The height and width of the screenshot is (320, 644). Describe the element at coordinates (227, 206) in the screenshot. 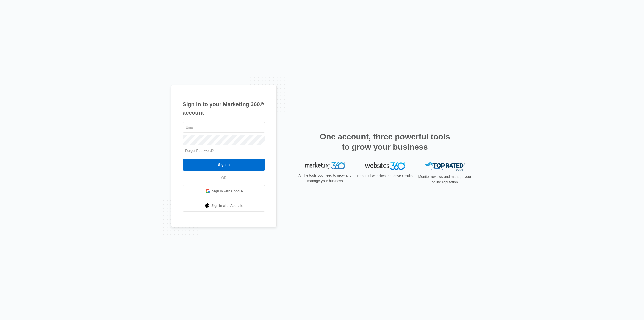

I see `span: Sign in with Apple Id` at that location.